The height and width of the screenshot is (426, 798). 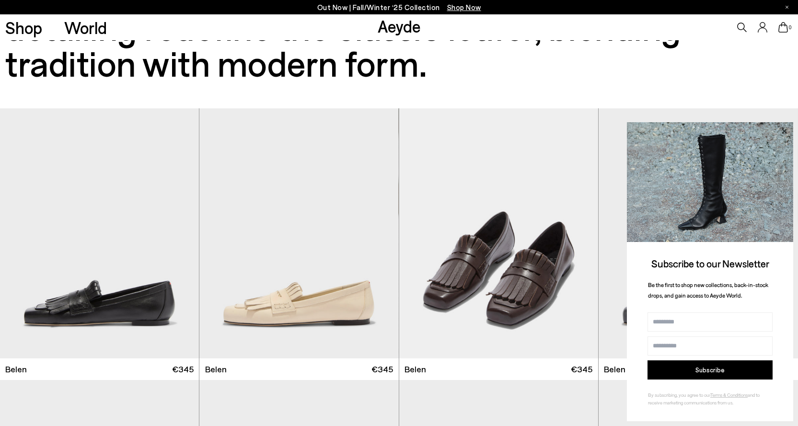 I want to click on div: 3 / 6, so click(x=499, y=234).